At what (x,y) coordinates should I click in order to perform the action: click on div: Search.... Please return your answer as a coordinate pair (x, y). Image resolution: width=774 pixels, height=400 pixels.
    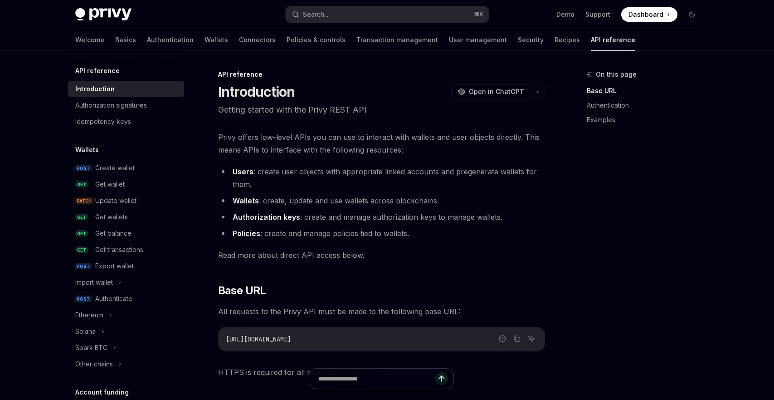
    Looking at the image, I should click on (316, 15).